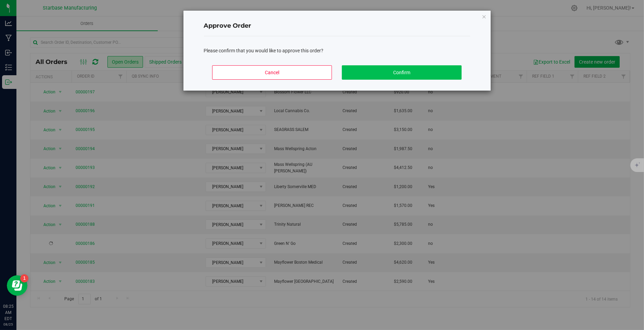 This screenshot has width=644, height=330. What do you see at coordinates (4, 4) in the screenshot?
I see `span: 1` at bounding box center [4, 4].